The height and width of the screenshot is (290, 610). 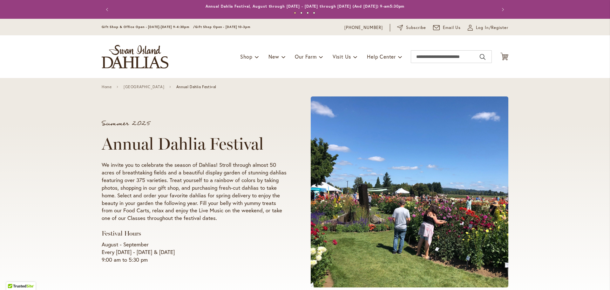 What do you see at coordinates (194, 123) in the screenshot?
I see `p: Summer 2025` at bounding box center [194, 123].